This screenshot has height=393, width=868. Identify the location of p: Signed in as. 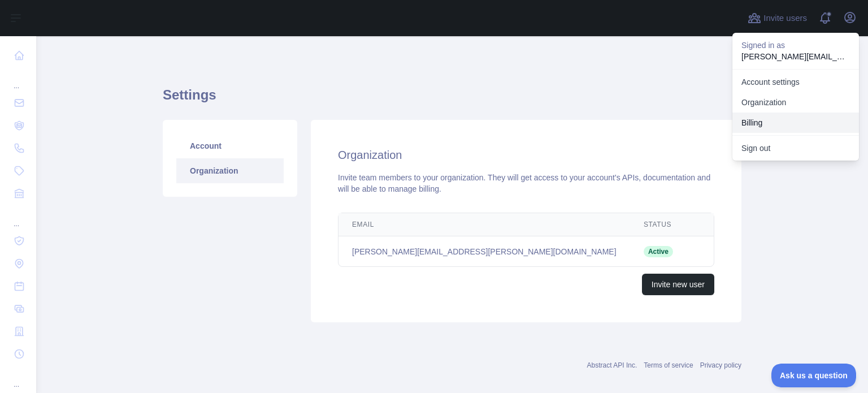
(796, 45).